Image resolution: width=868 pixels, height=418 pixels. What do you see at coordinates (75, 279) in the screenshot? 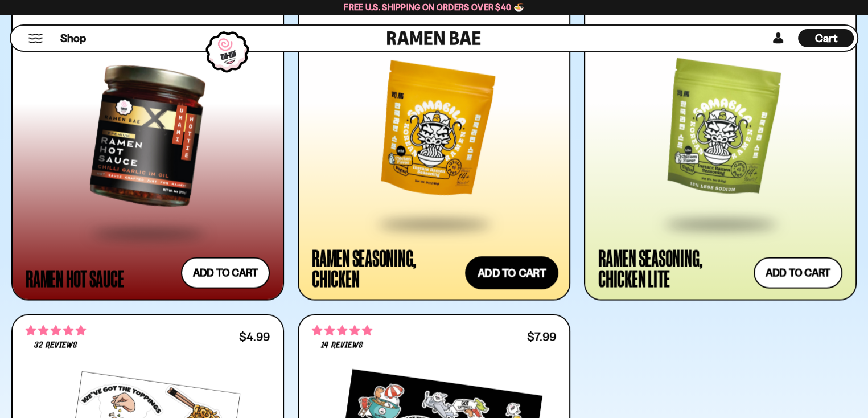
I see `div: Ramen Hot Sauce` at bounding box center [75, 279].